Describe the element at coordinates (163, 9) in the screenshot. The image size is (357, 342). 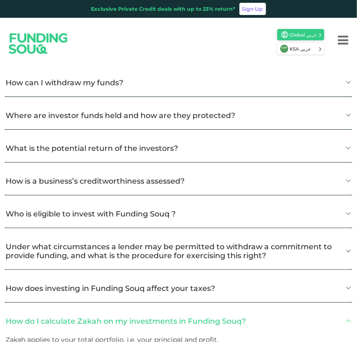
I see `div: Exclusive Private Credit deals with up to 23% return*` at that location.